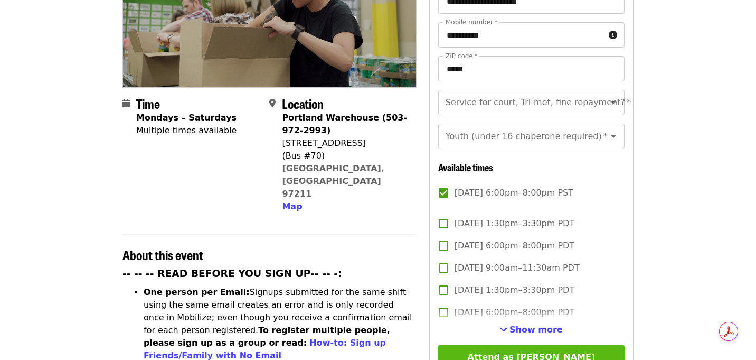 Image resolution: width=756 pixels, height=360 pixels. What do you see at coordinates (196, 291) in the screenshot?
I see `strong: One person per Email:` at bounding box center [196, 291].